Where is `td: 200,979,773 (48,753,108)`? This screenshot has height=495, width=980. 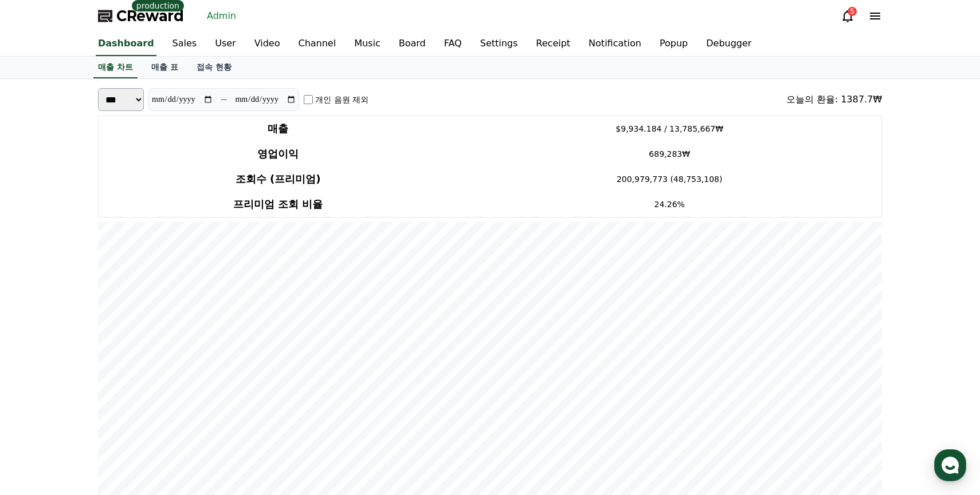
td: 200,979,773 (48,753,108) is located at coordinates (670, 179).